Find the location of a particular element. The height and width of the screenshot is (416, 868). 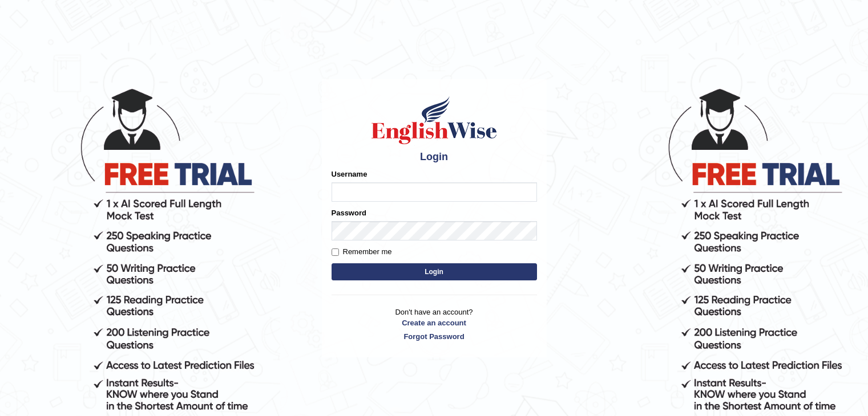

input: Remember me is located at coordinates (335, 252).